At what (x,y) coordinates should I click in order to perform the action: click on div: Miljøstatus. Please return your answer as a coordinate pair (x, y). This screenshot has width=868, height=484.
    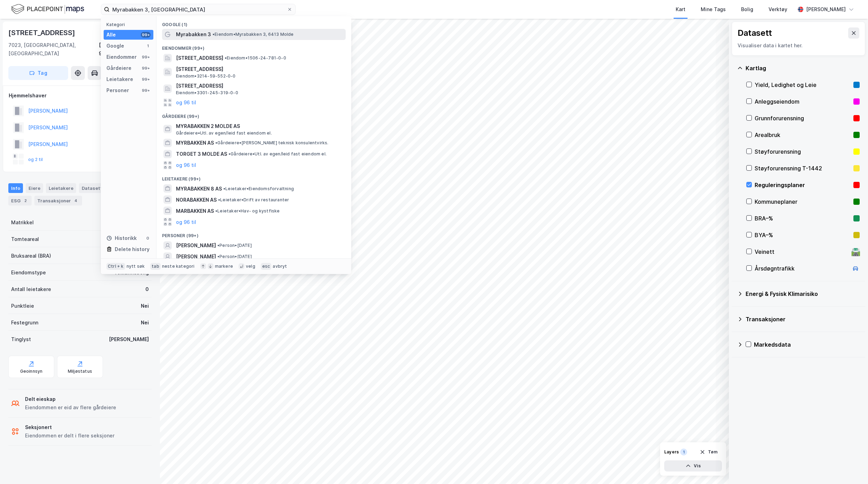
    Looking at the image, I should click on (80, 371).